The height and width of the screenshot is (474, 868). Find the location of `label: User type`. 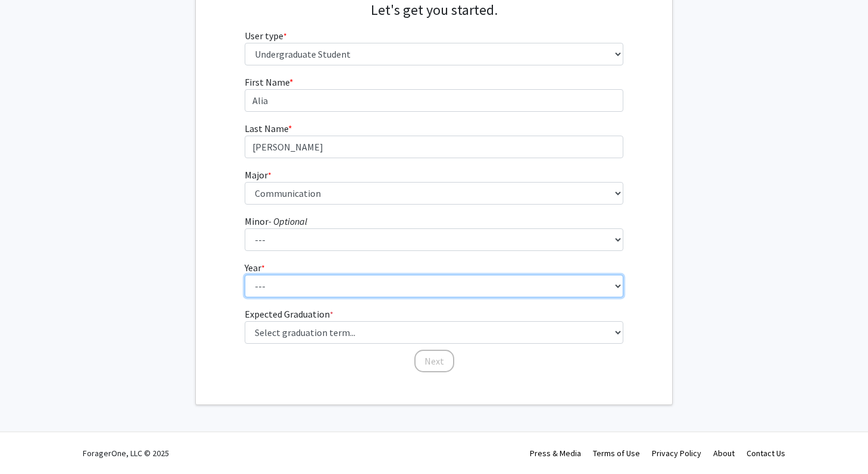

label: User type is located at coordinates (266, 36).